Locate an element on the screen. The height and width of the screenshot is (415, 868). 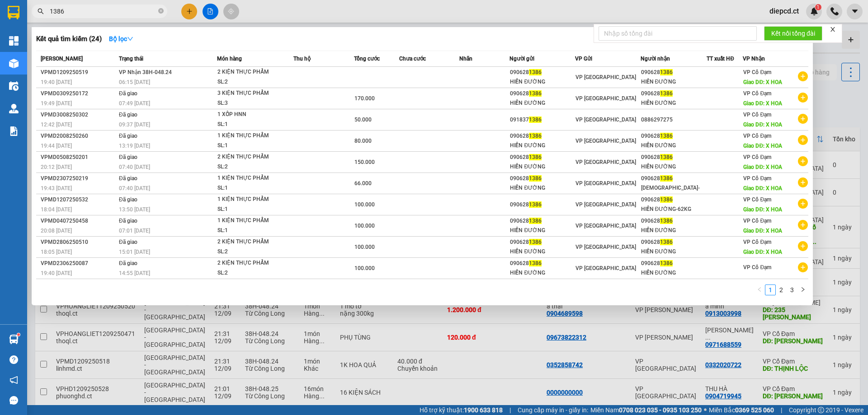
span: Chưa cước is located at coordinates (412, 59).